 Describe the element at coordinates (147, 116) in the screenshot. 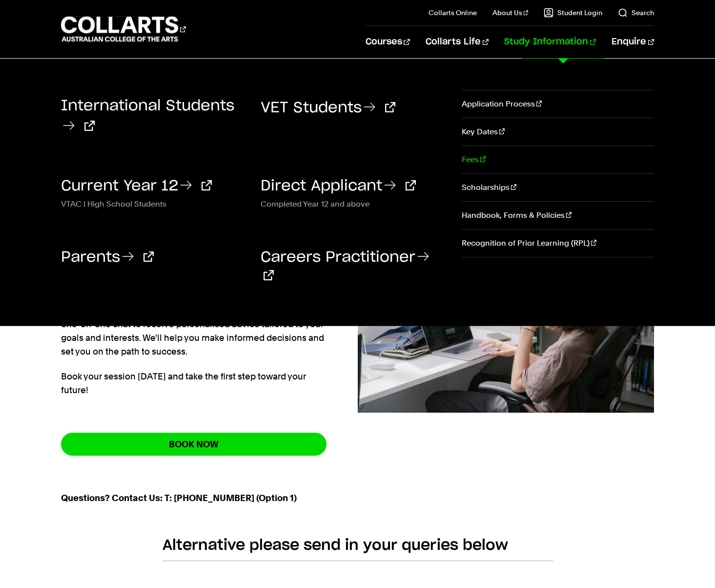

I see `a: International Students` at that location.